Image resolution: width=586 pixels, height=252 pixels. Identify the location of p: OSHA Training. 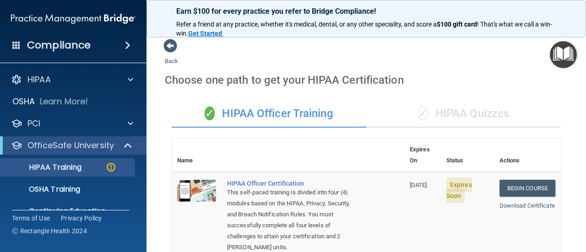
(43, 190).